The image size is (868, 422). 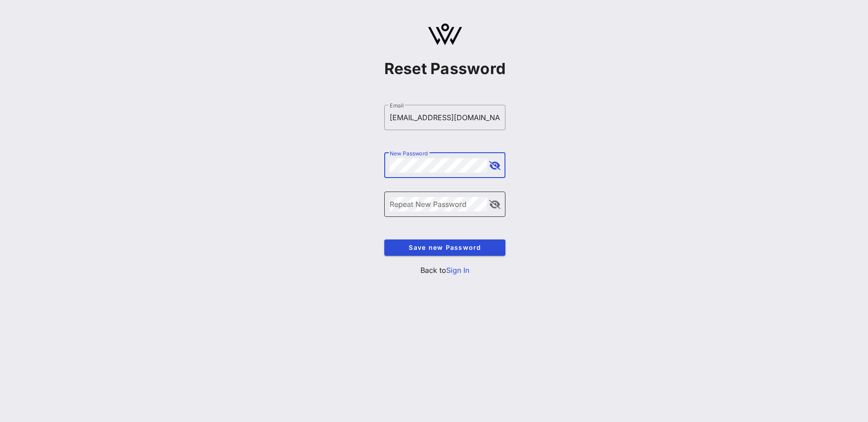 What do you see at coordinates (409, 153) in the screenshot?
I see `label: New Password` at bounding box center [409, 153].